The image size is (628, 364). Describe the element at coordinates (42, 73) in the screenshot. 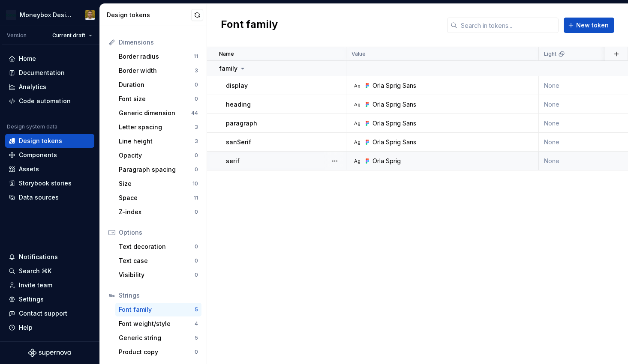

I see `div: Documentation` at that location.